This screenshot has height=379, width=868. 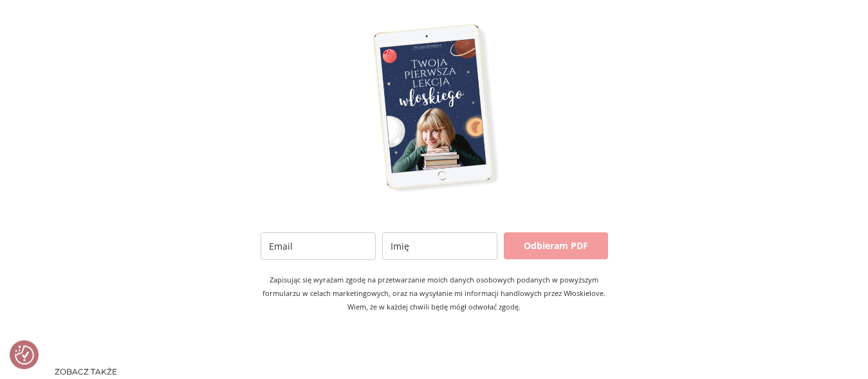 I want to click on img: Revisit consent button, so click(x=24, y=355).